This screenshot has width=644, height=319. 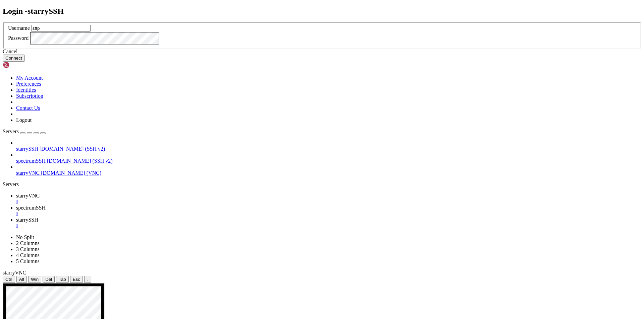 What do you see at coordinates (10, 132) in the screenshot?
I see `span: Servers` at bounding box center [10, 132].